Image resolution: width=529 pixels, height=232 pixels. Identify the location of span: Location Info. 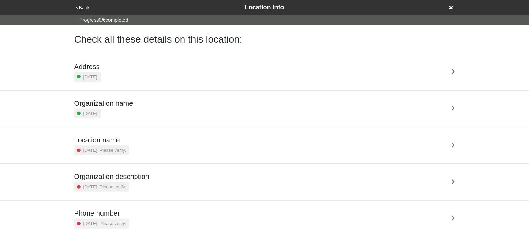
(264, 7).